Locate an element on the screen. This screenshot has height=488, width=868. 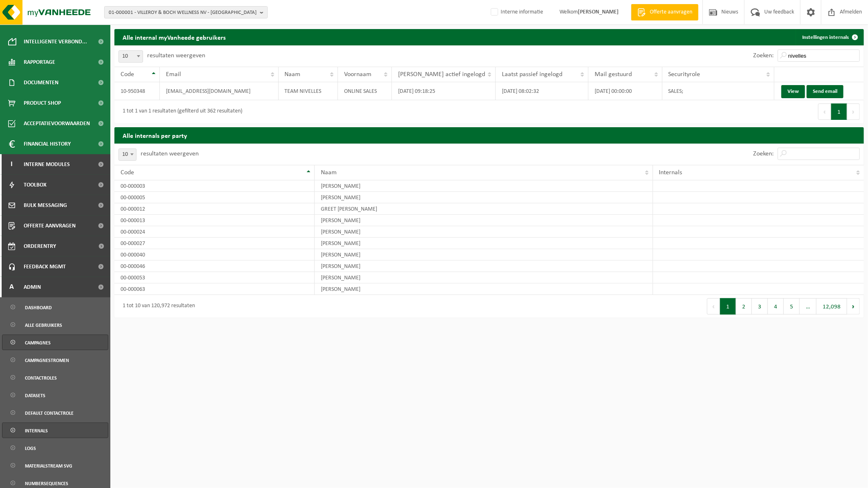
span: Campagnes is located at coordinates (38, 342).